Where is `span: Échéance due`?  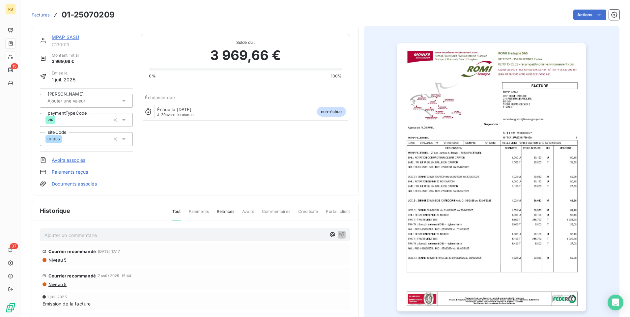
span: Échéance due is located at coordinates (160, 98).